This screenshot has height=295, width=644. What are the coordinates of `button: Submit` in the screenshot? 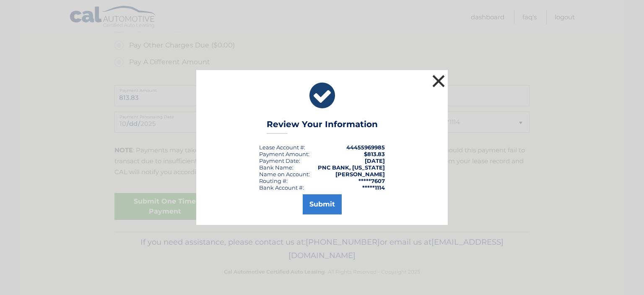 It's located at (322, 204).